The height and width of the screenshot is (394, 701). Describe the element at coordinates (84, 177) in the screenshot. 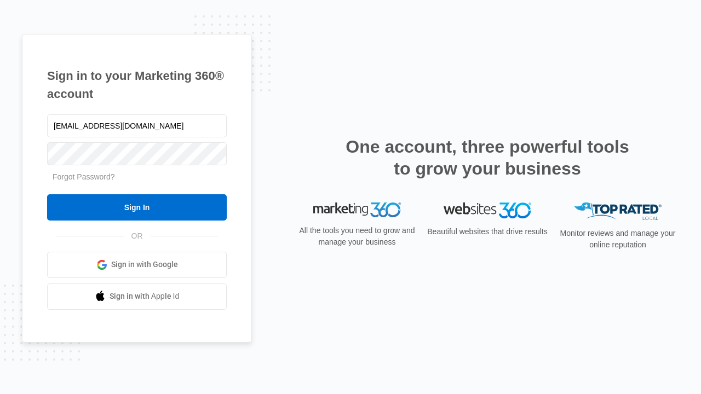

I see `a: Forgot Password?` at that location.